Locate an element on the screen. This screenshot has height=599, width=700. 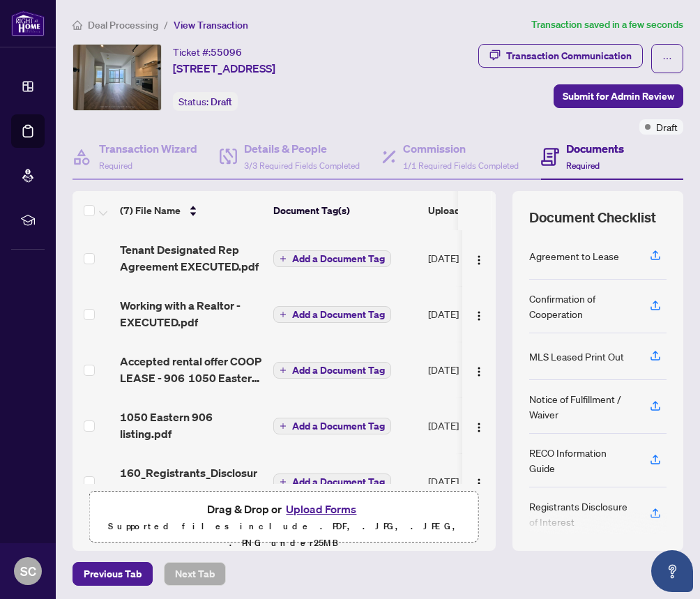
span: Previous Tab is located at coordinates (112, 574).